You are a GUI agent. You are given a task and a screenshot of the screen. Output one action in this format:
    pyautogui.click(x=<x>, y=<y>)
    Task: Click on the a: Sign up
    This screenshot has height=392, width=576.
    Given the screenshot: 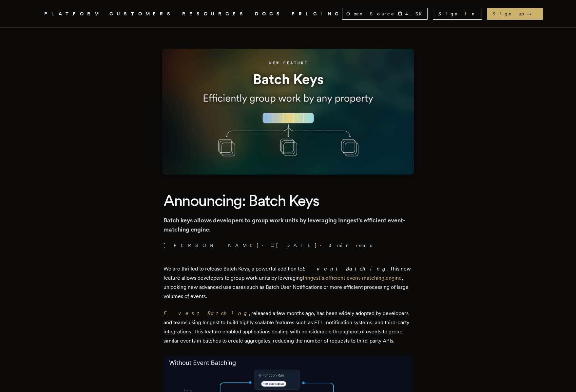 What is the action you would take?
    pyautogui.click(x=515, y=14)
    